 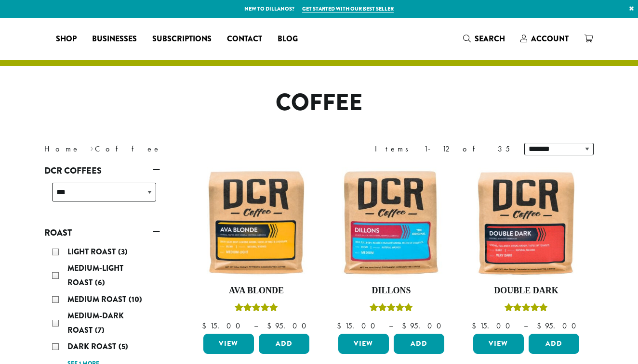 What do you see at coordinates (244, 39) in the screenshot?
I see `span: Contact` at bounding box center [244, 39].